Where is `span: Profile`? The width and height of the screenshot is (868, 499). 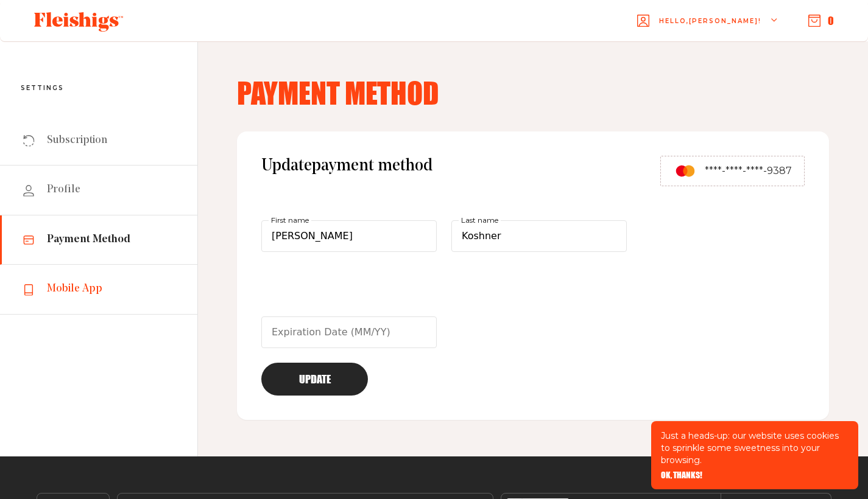 span: Profile is located at coordinates (64, 189).